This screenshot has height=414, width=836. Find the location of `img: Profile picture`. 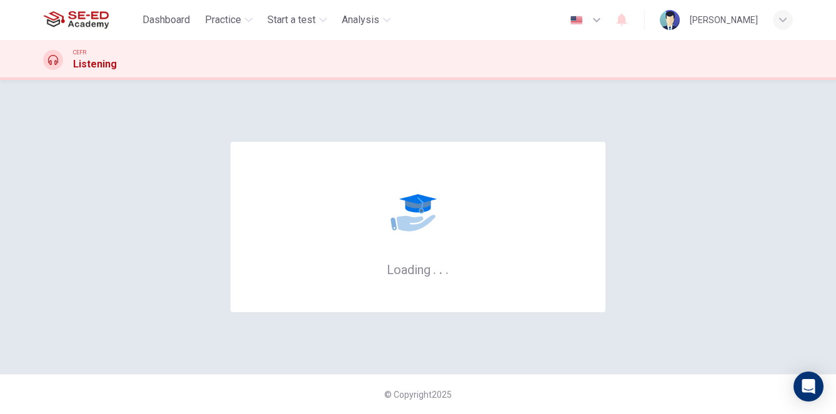

img: Profile picture is located at coordinates (670, 20).